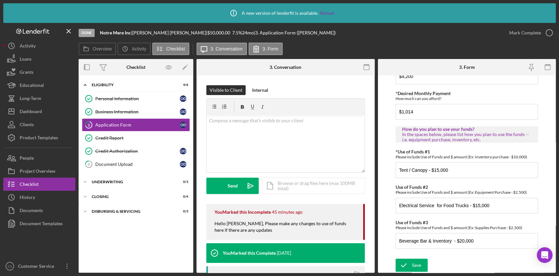  I want to click on div: Document Upload, so click(138, 164).